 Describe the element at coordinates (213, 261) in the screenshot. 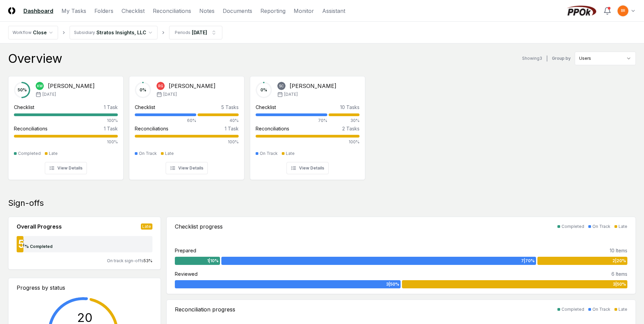

I see `span: 1 | 10 %` at that location.